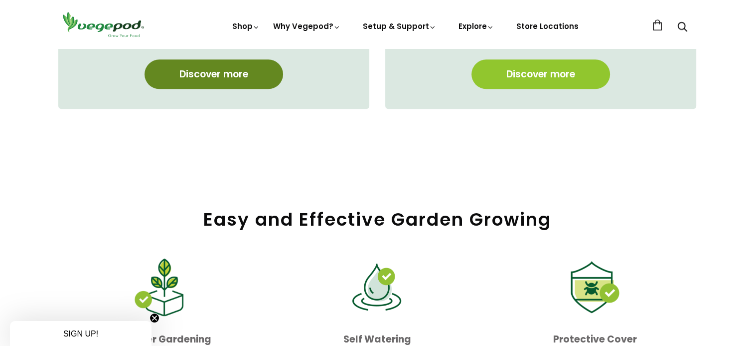 Image resolution: width=754 pixels, height=346 pixels. What do you see at coordinates (155, 318) in the screenshot?
I see `button: Close teaser` at bounding box center [155, 318].